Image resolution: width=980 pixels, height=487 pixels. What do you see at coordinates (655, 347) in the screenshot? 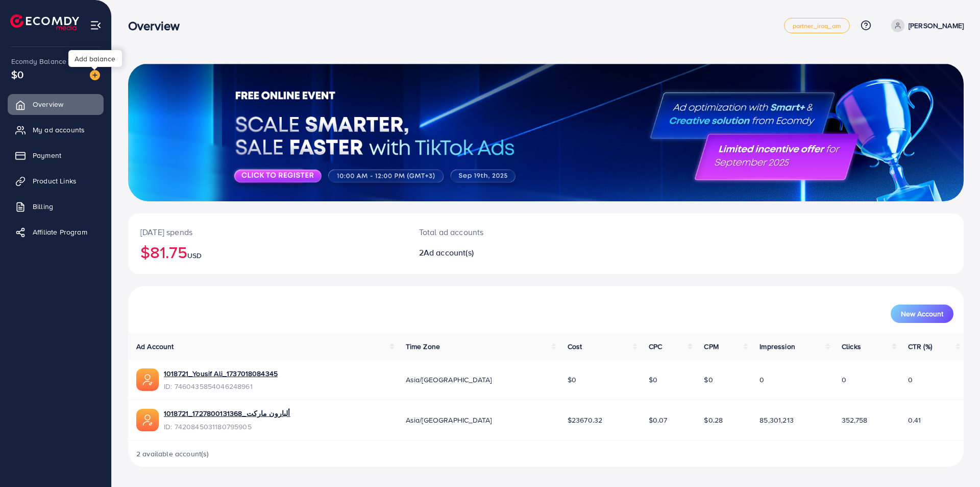
I see `span: CPC` at bounding box center [655, 347].